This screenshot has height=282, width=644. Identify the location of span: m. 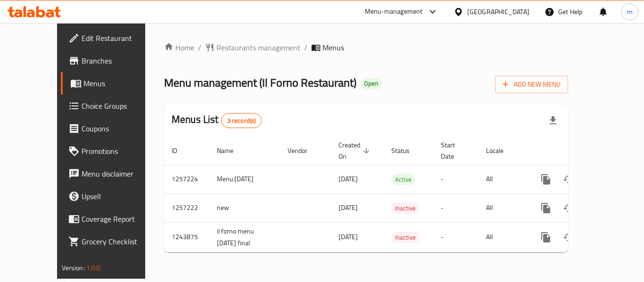
(630, 12).